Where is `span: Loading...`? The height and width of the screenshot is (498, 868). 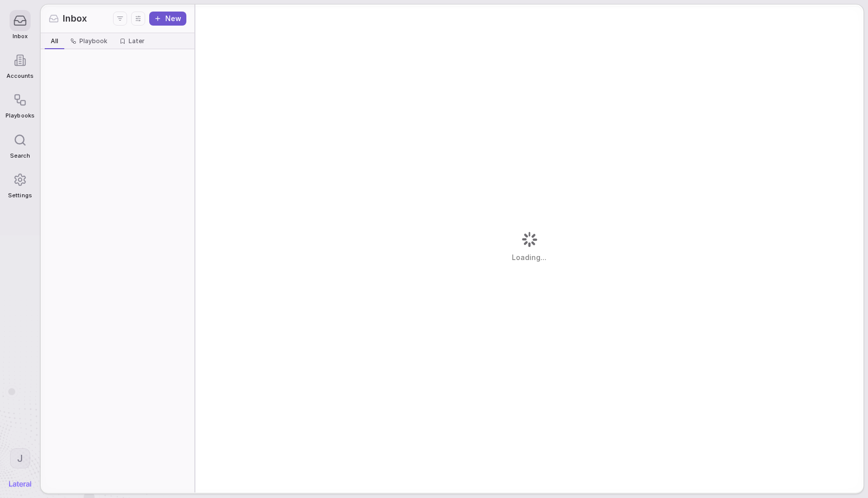 span: Loading... is located at coordinates (529, 258).